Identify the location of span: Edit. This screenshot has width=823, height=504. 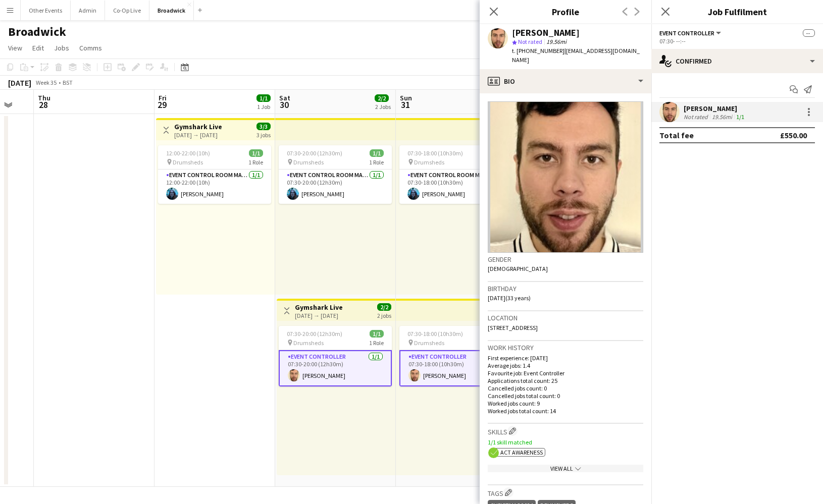
(38, 48).